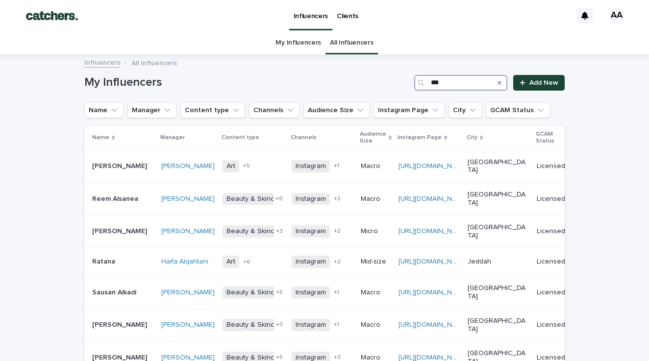 This screenshot has width=649, height=361. What do you see at coordinates (185, 262) in the screenshot?
I see `a: Haifa Alqahtani` at bounding box center [185, 262].